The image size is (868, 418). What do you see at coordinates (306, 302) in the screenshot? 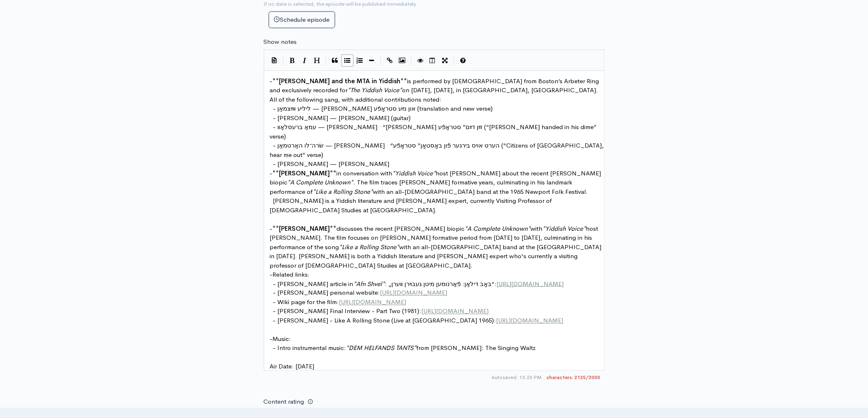
I see `span: - Wiki page for the film:` at bounding box center [306, 302].